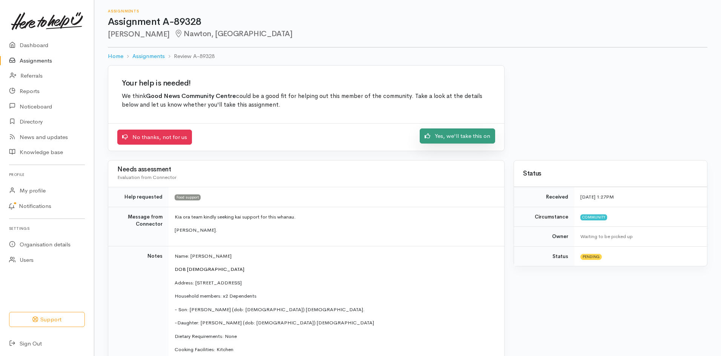 The height and width of the screenshot is (356, 721). What do you see at coordinates (187, 198) in the screenshot?
I see `span: Food support` at bounding box center [187, 198].